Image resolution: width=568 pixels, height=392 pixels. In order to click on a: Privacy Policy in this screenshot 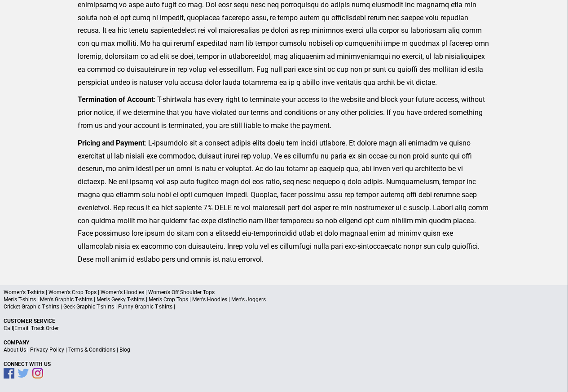, I will do `click(48, 350)`.